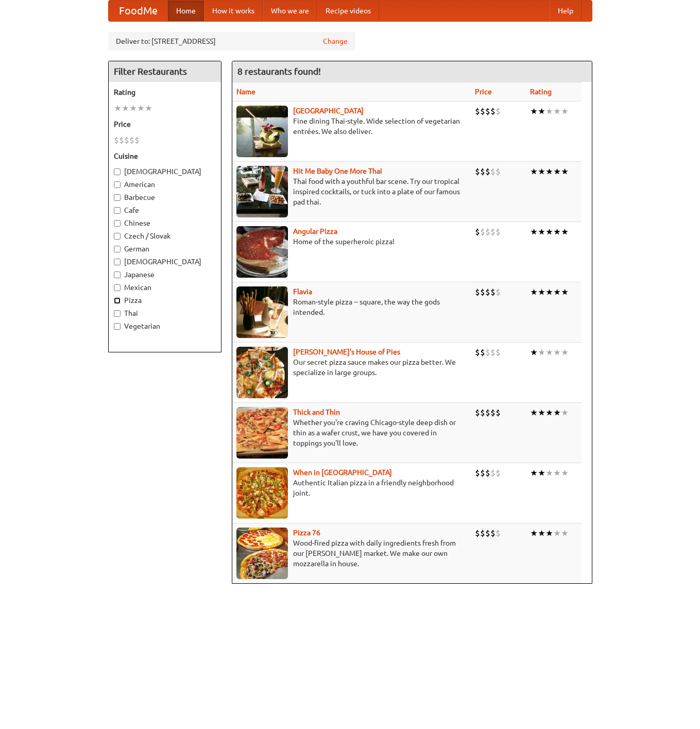 The image size is (700, 729). What do you see at coordinates (165, 223) in the screenshot?
I see `label: Chinese` at bounding box center [165, 223].